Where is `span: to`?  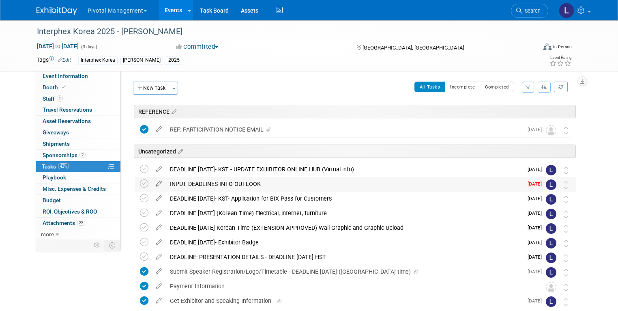 span: to is located at coordinates (58, 46).